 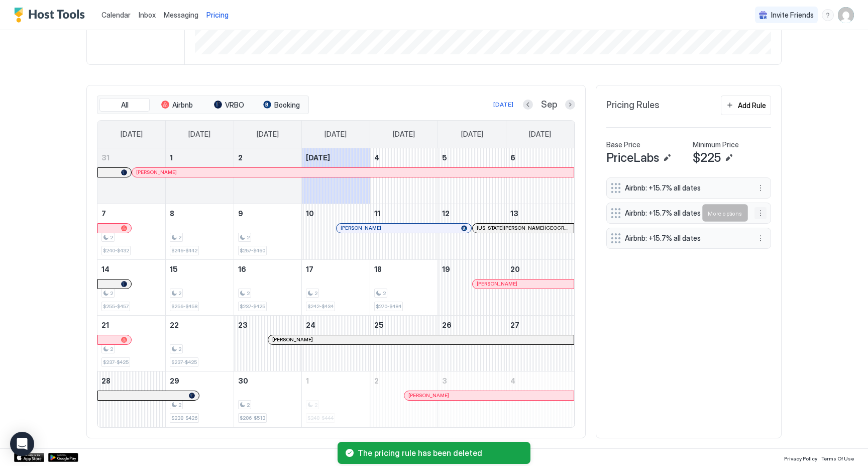 I want to click on span: 3, so click(x=445, y=381).